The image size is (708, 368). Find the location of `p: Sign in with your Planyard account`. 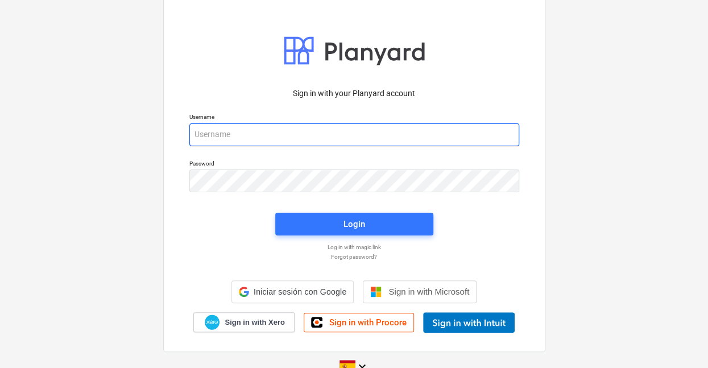

p: Sign in with your Planyard account is located at coordinates (355, 93).